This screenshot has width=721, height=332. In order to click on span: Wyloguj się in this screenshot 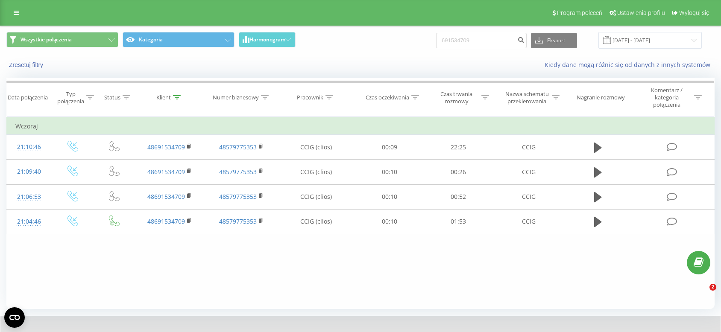, I will do `click(694, 13)`.